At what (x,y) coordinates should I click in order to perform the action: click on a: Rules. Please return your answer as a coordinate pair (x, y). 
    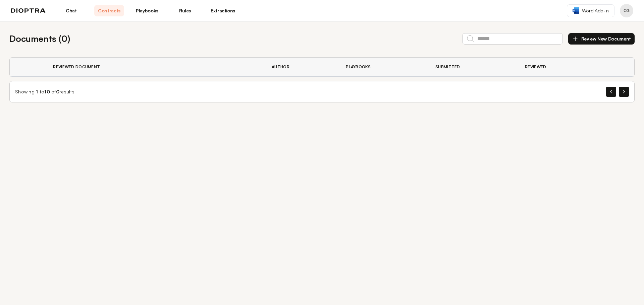
    Looking at the image, I should click on (185, 11).